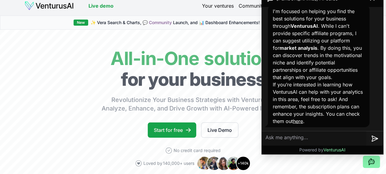 This screenshot has height=174, width=386. Describe the element at coordinates (220, 130) in the screenshot. I see `a: Live Demo` at that location.